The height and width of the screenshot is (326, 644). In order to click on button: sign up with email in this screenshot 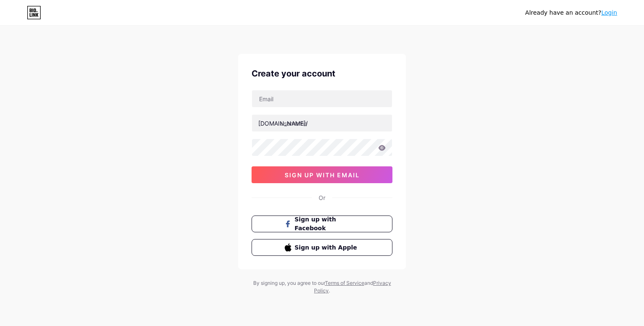, I will do `click(322, 175)`.